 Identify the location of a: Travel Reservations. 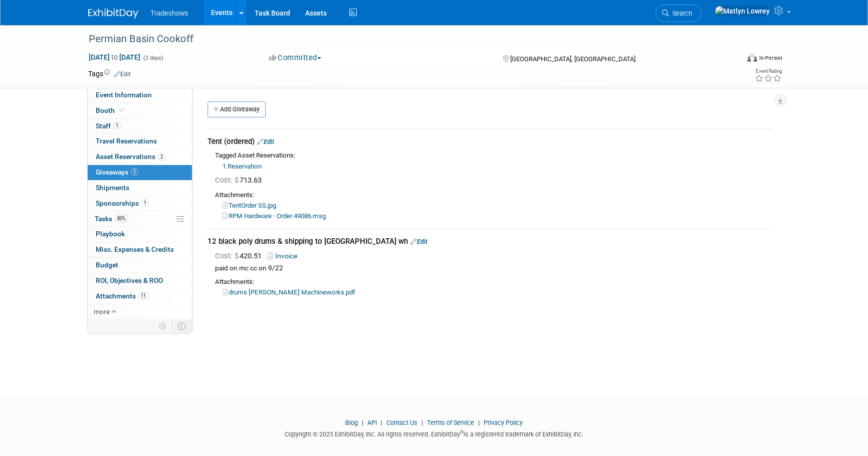
(140, 141).